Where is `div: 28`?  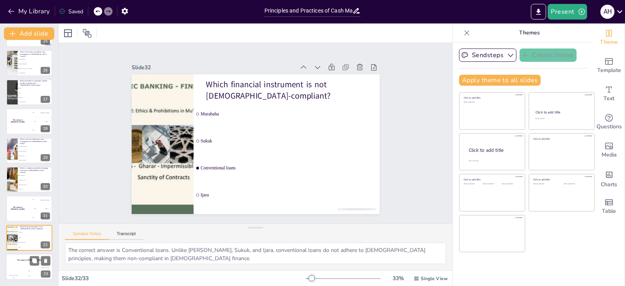
div: 28 is located at coordinates (45, 129).